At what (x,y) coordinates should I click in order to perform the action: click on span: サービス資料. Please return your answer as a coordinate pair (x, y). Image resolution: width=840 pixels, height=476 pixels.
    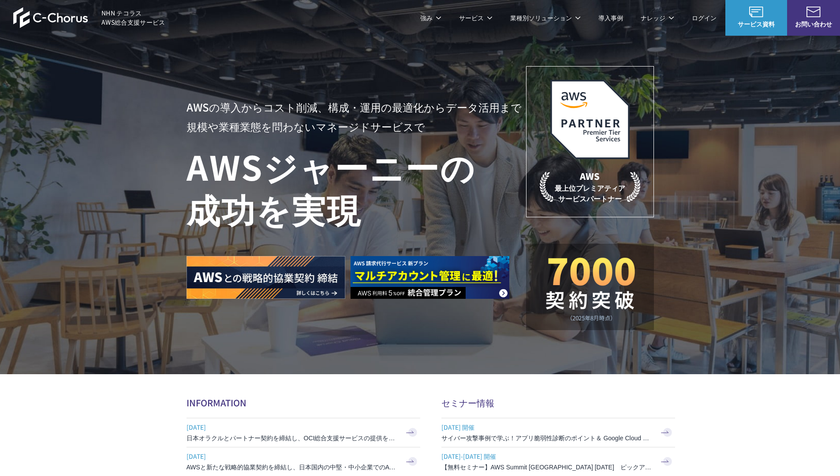
    Looking at the image, I should click on (756, 24).